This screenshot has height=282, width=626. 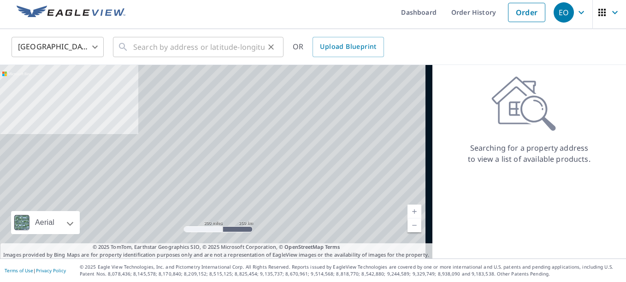 I want to click on a: Terms, so click(x=332, y=247).